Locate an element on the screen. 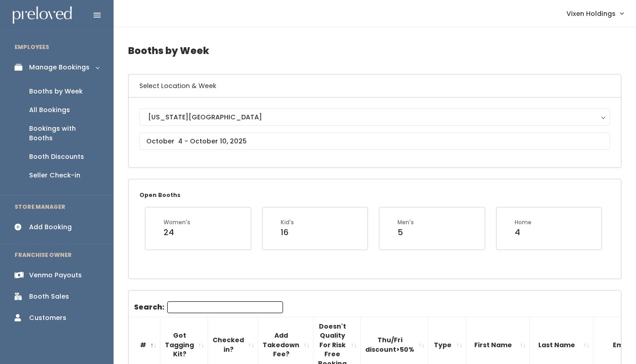  input: October 4 - October 10, 2025 is located at coordinates (375, 141).